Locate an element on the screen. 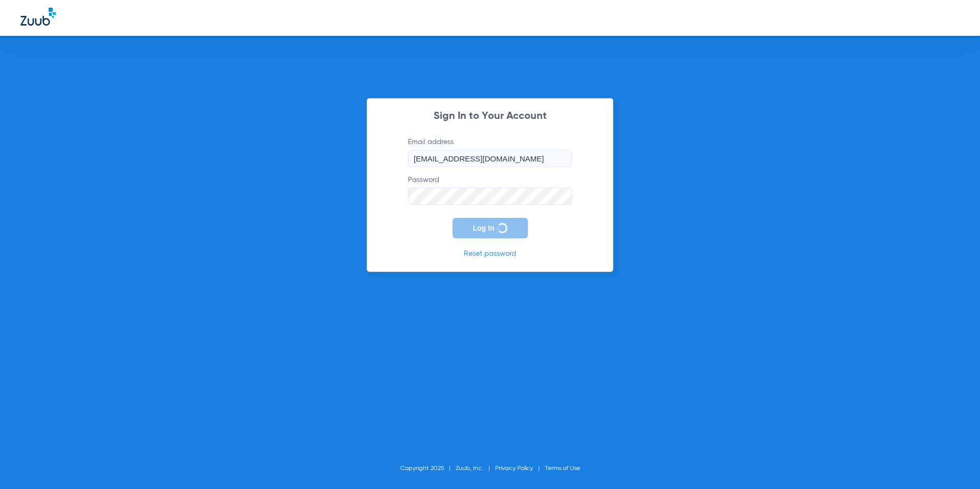  li: Zuub, Inc. is located at coordinates (475, 469).